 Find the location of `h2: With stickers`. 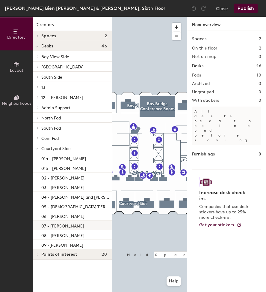

h2: With stickers is located at coordinates (206, 101).